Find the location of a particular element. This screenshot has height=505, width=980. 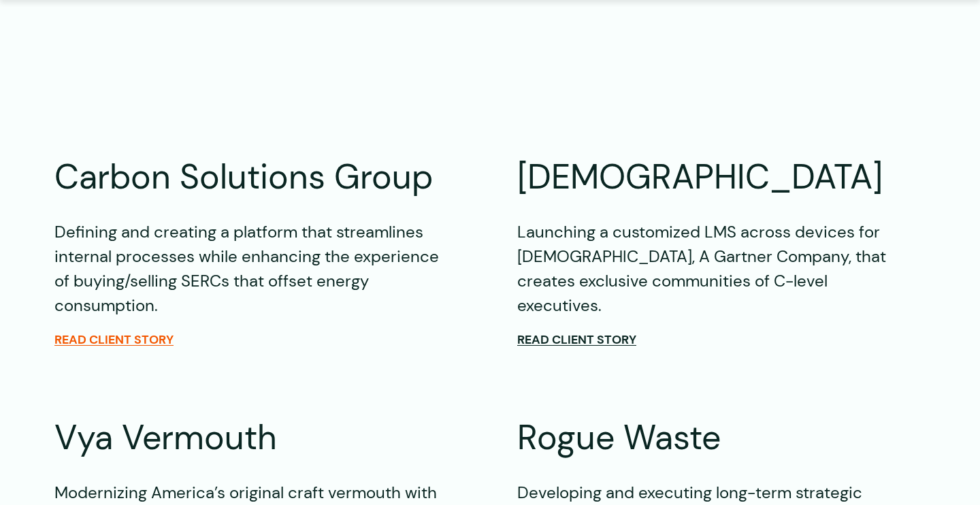

h2: Rogue Waste is located at coordinates (722, 437).